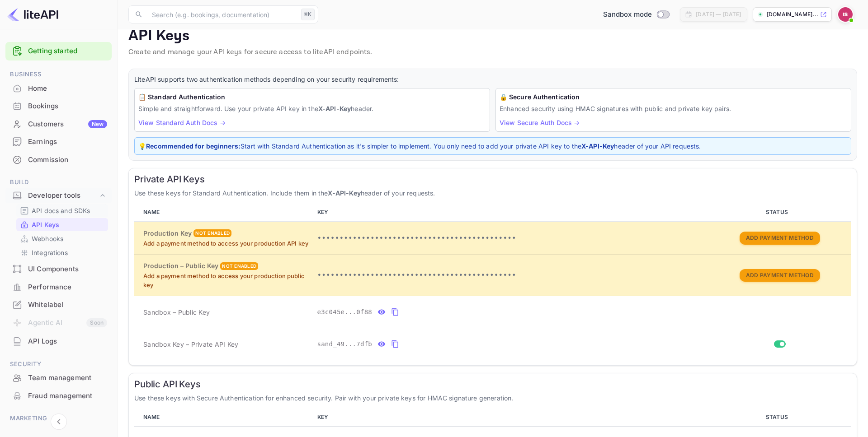  What do you see at coordinates (673, 108) in the screenshot?
I see `p: Enhanced security using HMAC signatures with public and private key pairs.` at bounding box center [673, 108].